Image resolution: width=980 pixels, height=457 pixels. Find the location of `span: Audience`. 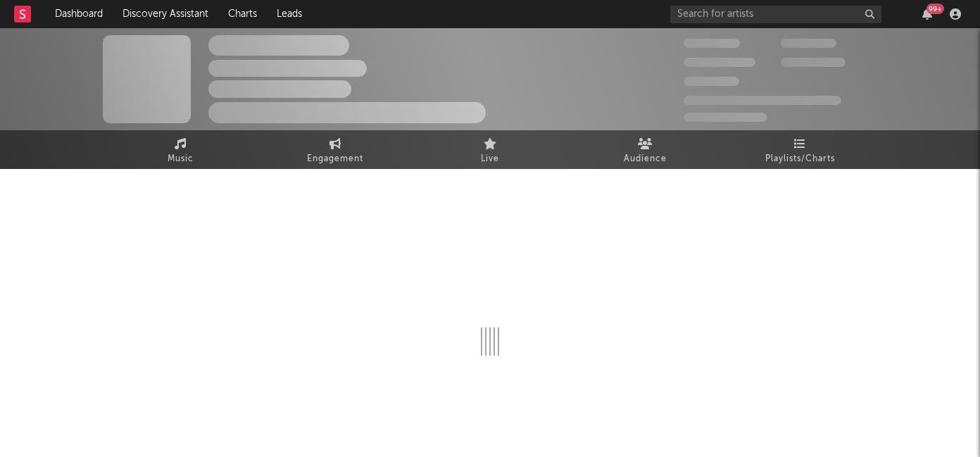

span: Audience is located at coordinates (645, 159).